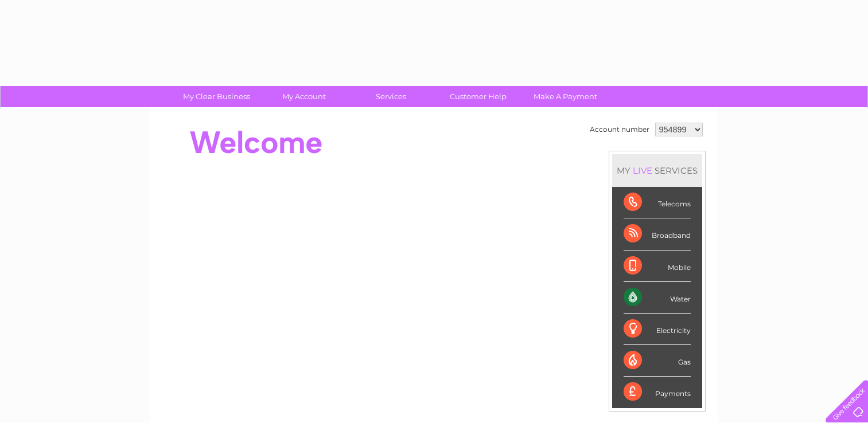 The height and width of the screenshot is (423, 868). What do you see at coordinates (657, 297) in the screenshot?
I see `div: Water` at bounding box center [657, 297].